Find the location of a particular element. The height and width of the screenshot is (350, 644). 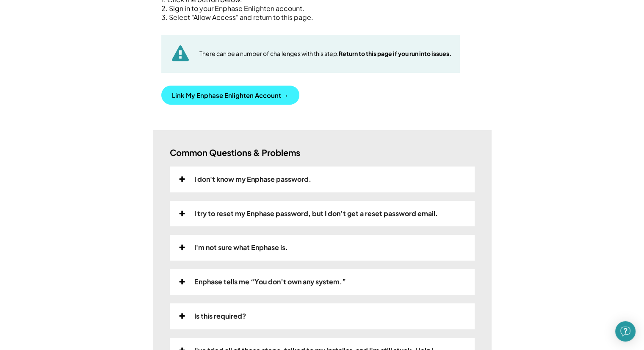

div: Open Intercom Messenger is located at coordinates (625, 331).